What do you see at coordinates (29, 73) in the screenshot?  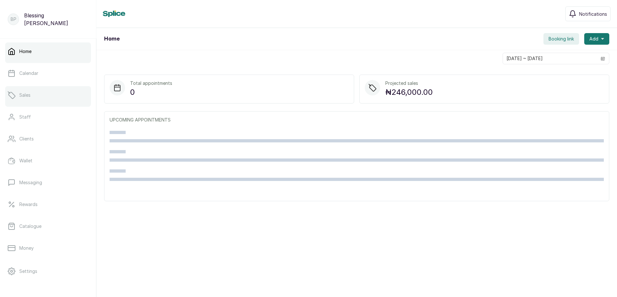 I see `p: Calendar` at bounding box center [29, 73].